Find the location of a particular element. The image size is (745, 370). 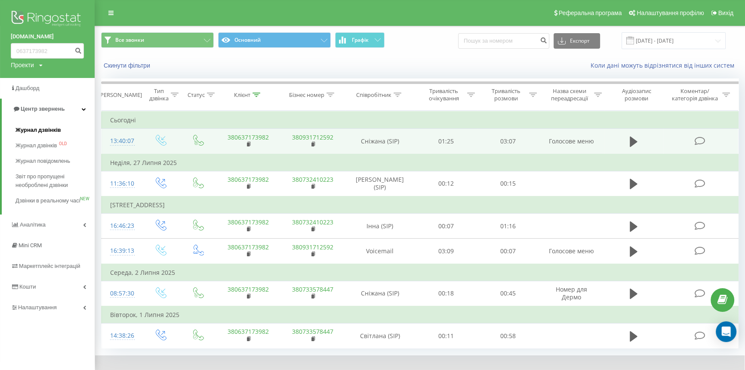

button: Основний is located at coordinates (274, 40).